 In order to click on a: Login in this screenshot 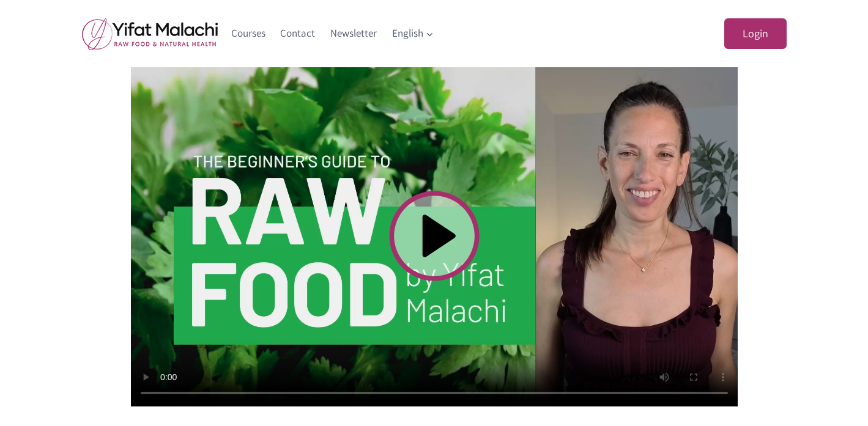, I will do `click(755, 34)`.